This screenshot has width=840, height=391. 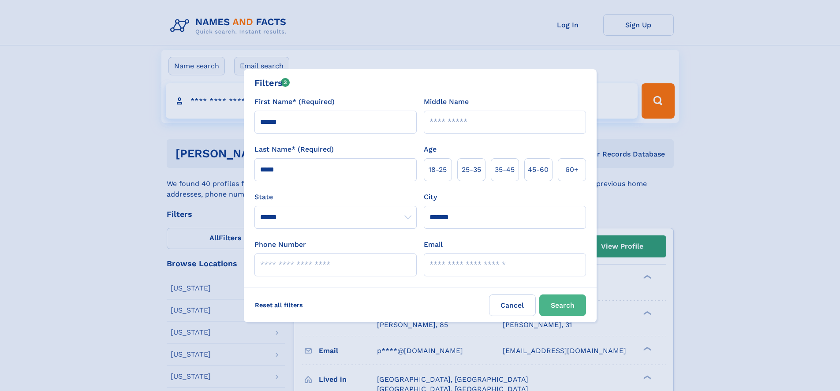 I want to click on label: Email, so click(x=433, y=245).